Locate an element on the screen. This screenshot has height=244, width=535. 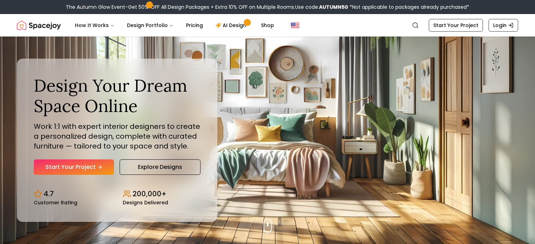
div: The Autumn Glow Event-Get 50% OFF All Design Packages + Extra 10% OFF on Multiple Rooms. is located at coordinates (267, 7).